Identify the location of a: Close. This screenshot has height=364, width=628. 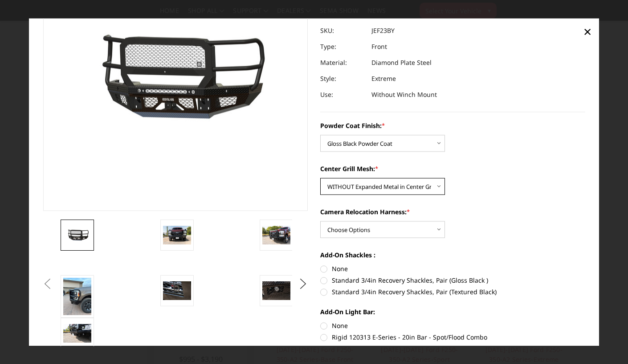
(587, 32).